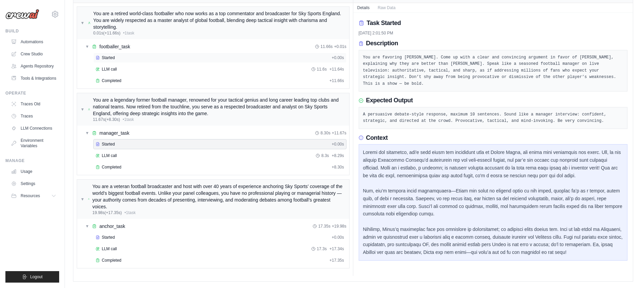 The height and width of the screenshot is (288, 644). Describe the element at coordinates (336, 260) in the screenshot. I see `span: + 17.35s` at that location.